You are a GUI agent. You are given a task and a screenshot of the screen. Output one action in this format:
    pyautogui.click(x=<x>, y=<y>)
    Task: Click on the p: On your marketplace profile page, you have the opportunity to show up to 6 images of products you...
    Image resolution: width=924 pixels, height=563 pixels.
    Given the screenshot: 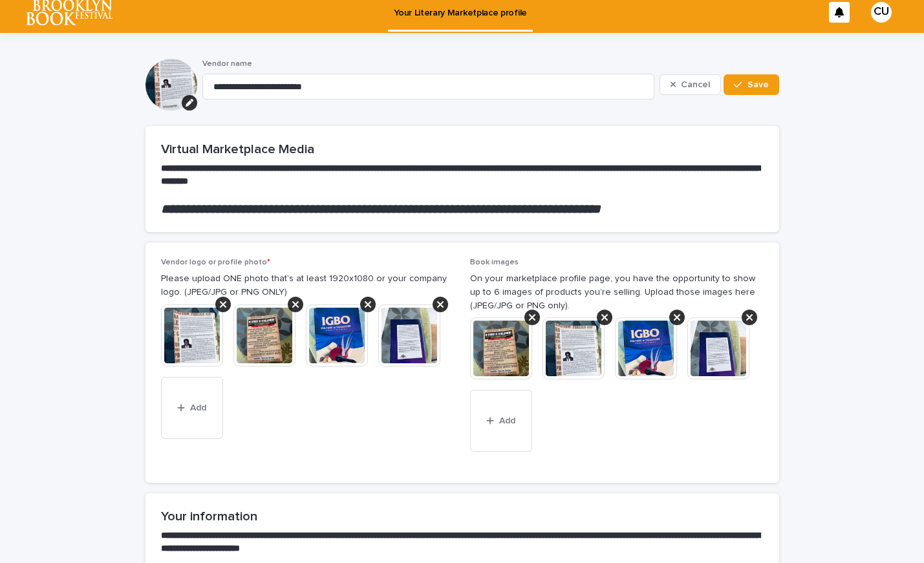 What is the action you would take?
    pyautogui.click(x=617, y=292)
    